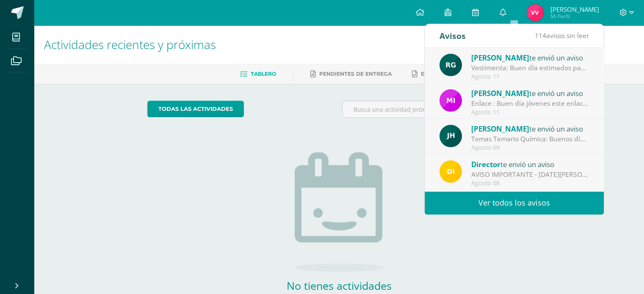 The image size is (644, 294). What do you see at coordinates (514, 203) in the screenshot?
I see `a: Ver todos los avisos` at bounding box center [514, 203].